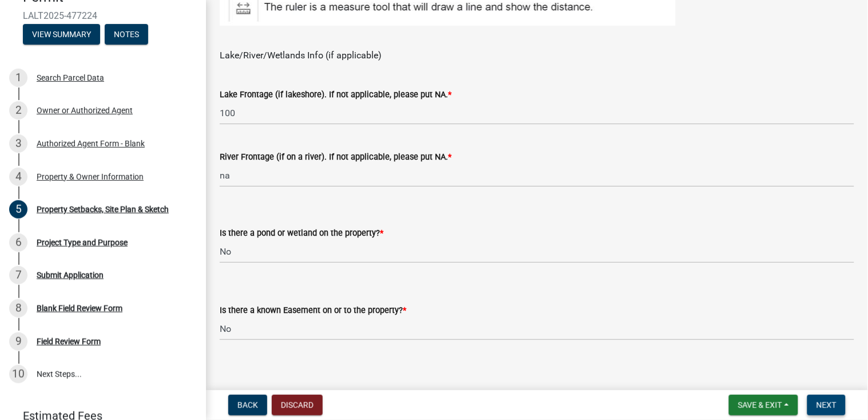  What do you see at coordinates (18, 342) in the screenshot?
I see `div: 9` at bounding box center [18, 342].